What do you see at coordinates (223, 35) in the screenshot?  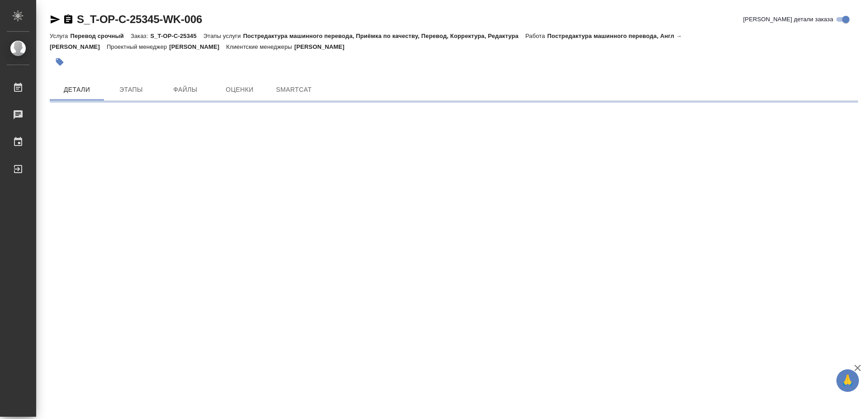 I see `p: Этапы услуги` at bounding box center [223, 35].